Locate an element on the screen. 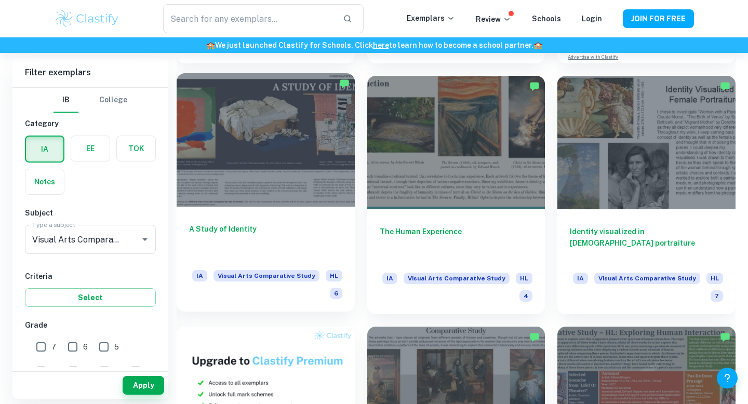 This screenshot has height=404, width=748. a: here is located at coordinates (381, 45).